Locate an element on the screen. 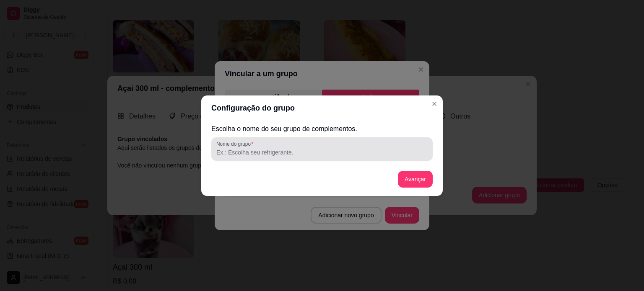  label: Nome do grupo is located at coordinates (236, 144).